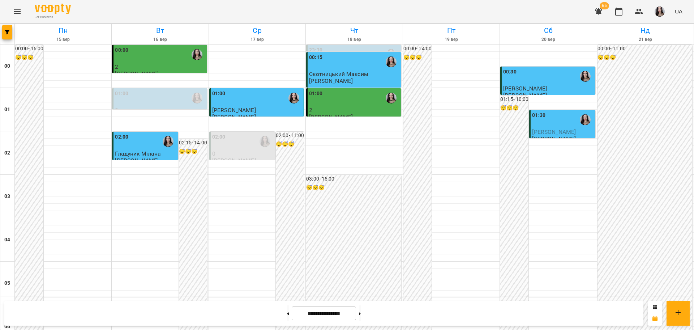 The height and width of the screenshot is (330, 694). What do you see at coordinates (138, 153) in the screenshot?
I see `span: Гладуник Мілана` at bounding box center [138, 153].